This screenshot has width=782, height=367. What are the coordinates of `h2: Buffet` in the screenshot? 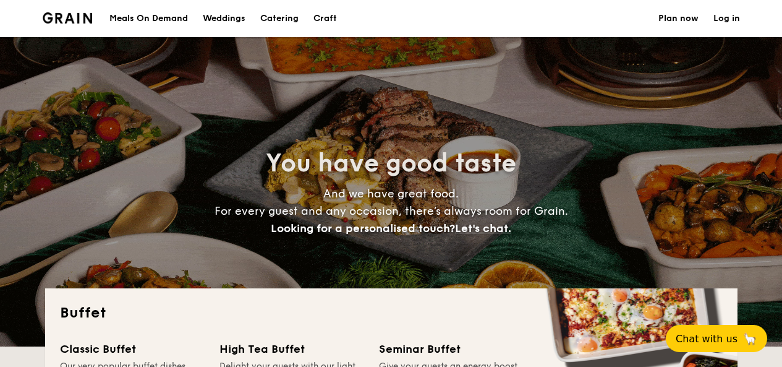 It's located at (391, 313).